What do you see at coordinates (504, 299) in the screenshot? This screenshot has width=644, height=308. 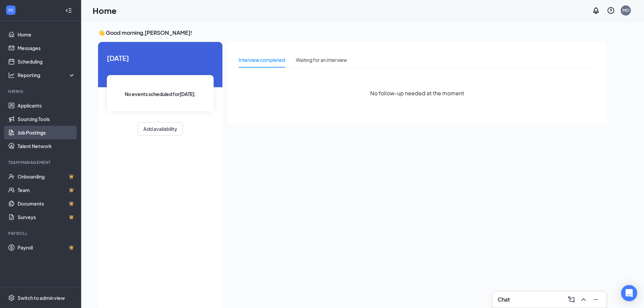 I see `h3: Chat` at bounding box center [504, 299].